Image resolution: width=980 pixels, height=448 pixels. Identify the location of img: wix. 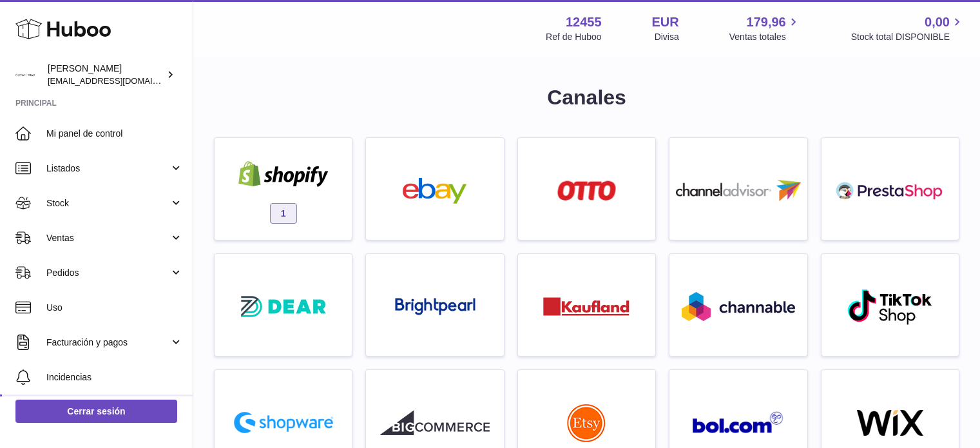
(890, 423).